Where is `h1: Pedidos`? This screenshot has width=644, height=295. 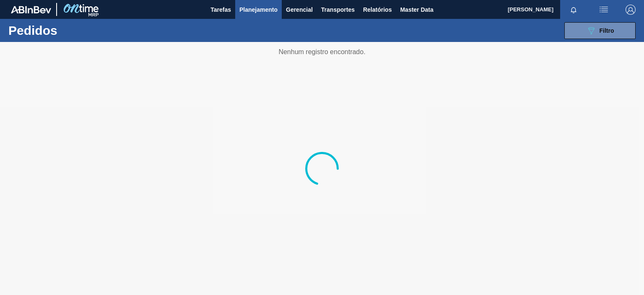 h1: Pedidos is located at coordinates (68, 30).